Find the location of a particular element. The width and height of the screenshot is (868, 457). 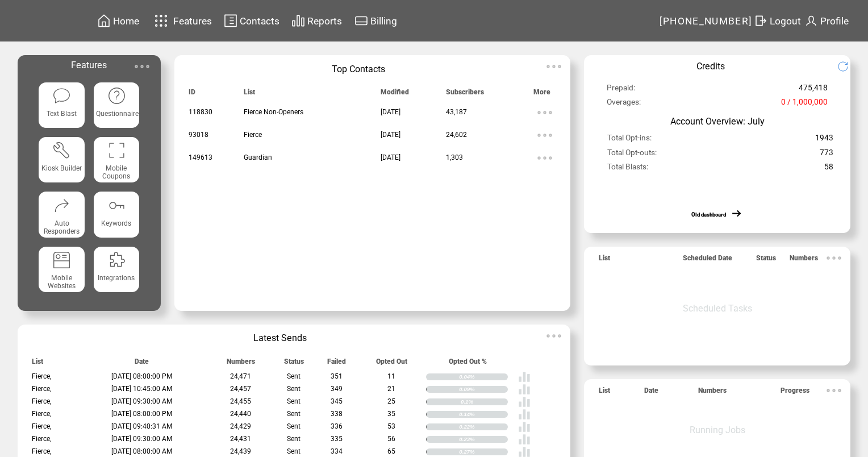

a: Features is located at coordinates (181, 21).